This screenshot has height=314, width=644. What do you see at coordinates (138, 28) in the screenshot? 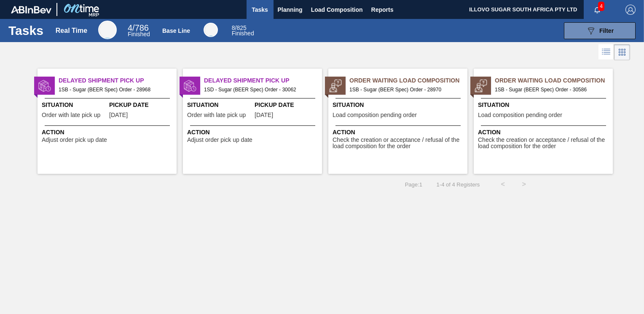
I see `span: / 786` at bounding box center [138, 28].